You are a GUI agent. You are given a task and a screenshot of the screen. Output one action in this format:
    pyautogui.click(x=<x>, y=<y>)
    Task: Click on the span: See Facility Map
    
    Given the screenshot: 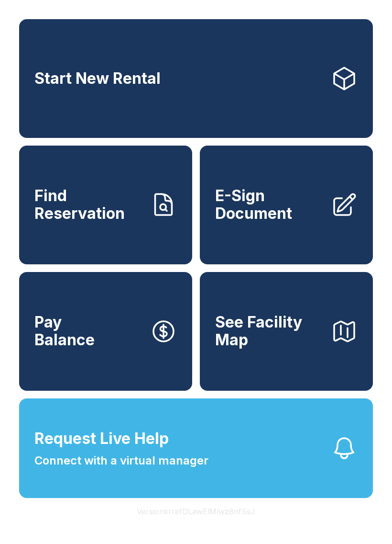 What is the action you would take?
    pyautogui.click(x=270, y=331)
    